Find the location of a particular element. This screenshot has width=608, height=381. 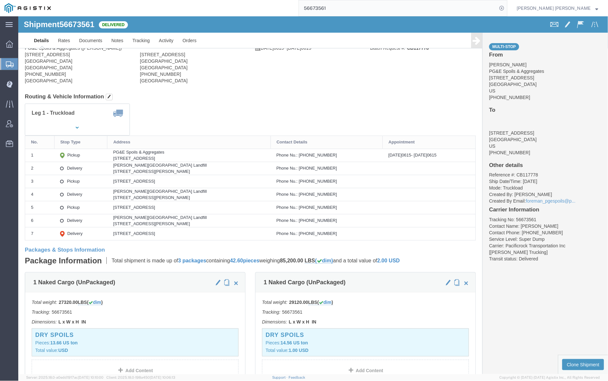

span: Server: 2025.18.0-a0edd1917ac is located at coordinates (65, 377).